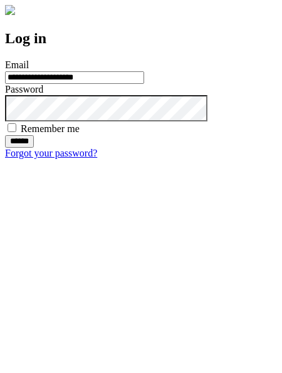  What do you see at coordinates (50, 128) in the screenshot?
I see `label: Remember me` at bounding box center [50, 128].